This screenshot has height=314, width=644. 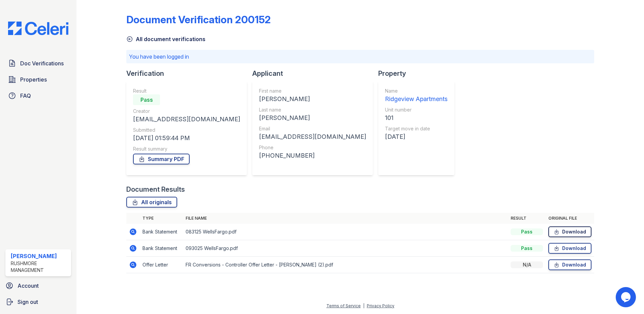 What do you see at coordinates (161, 264) in the screenshot?
I see `td: Offer Letter` at bounding box center [161, 264].